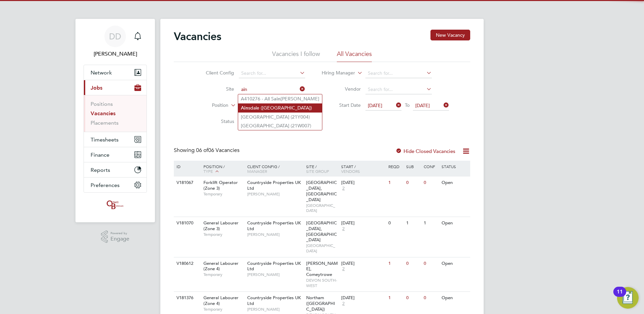  What do you see at coordinates (215, 122) in the screenshot?
I see `label: Status` at bounding box center [215, 122].